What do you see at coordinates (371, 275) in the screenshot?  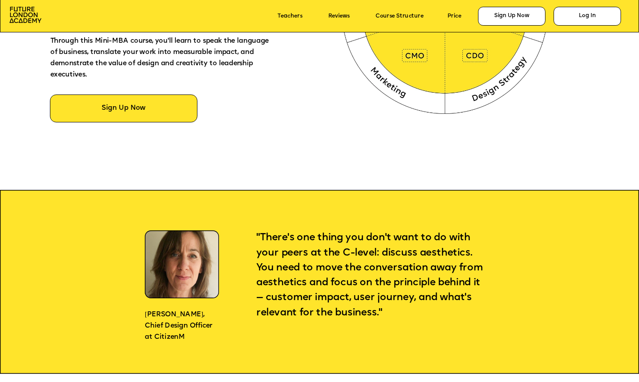 I see `span: "There's one thing you don't want to do with your peers at the C-level: discuss aesthetics. You n...` at bounding box center [371, 275].